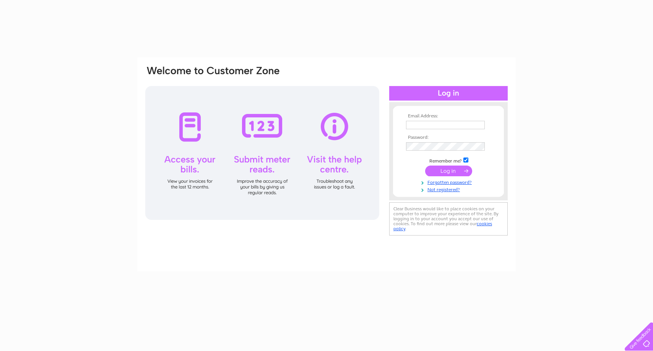 The height and width of the screenshot is (351, 653). Describe the element at coordinates (449, 116) in the screenshot. I see `th: Email Address:` at that location.